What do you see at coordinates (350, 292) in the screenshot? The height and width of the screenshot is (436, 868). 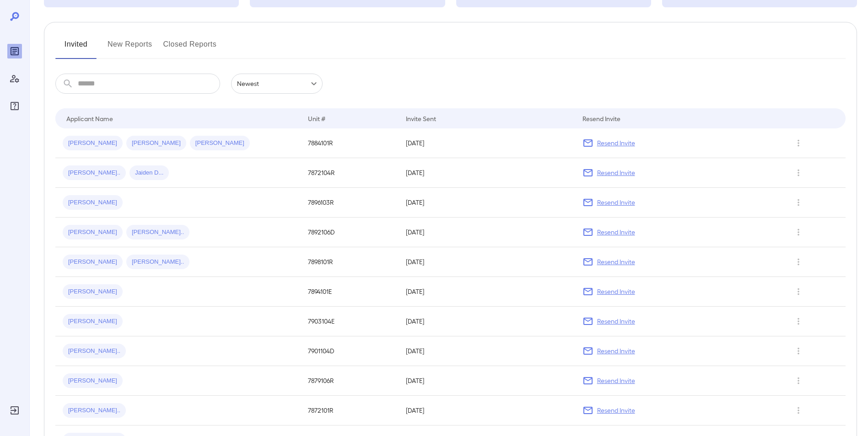 I see `td: 7894101E` at bounding box center [350, 292].